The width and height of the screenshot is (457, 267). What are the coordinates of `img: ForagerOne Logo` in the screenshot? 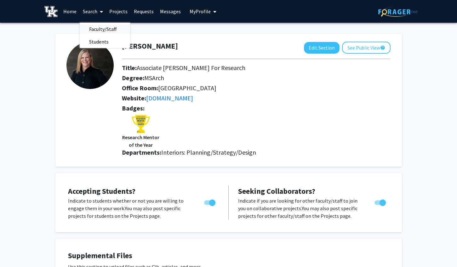 It's located at (398, 12).